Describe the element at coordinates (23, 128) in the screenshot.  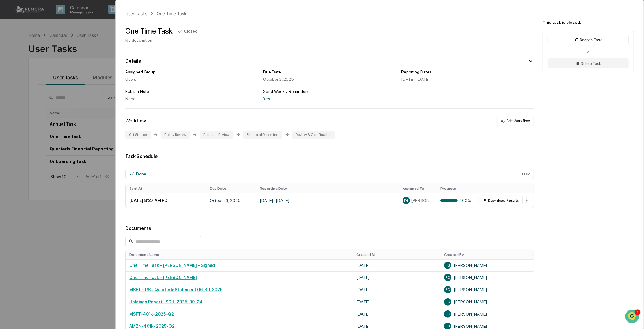
I see `a: 🖐️Preclearance` at that location.